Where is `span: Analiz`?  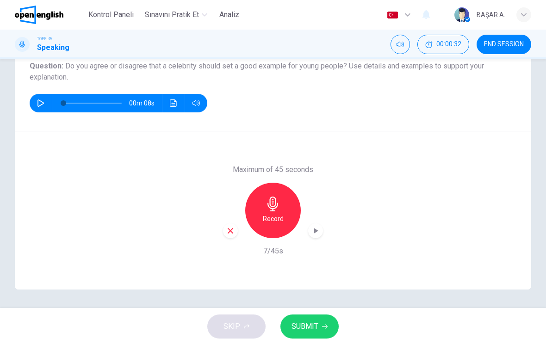
span: Analiz is located at coordinates (229, 15).